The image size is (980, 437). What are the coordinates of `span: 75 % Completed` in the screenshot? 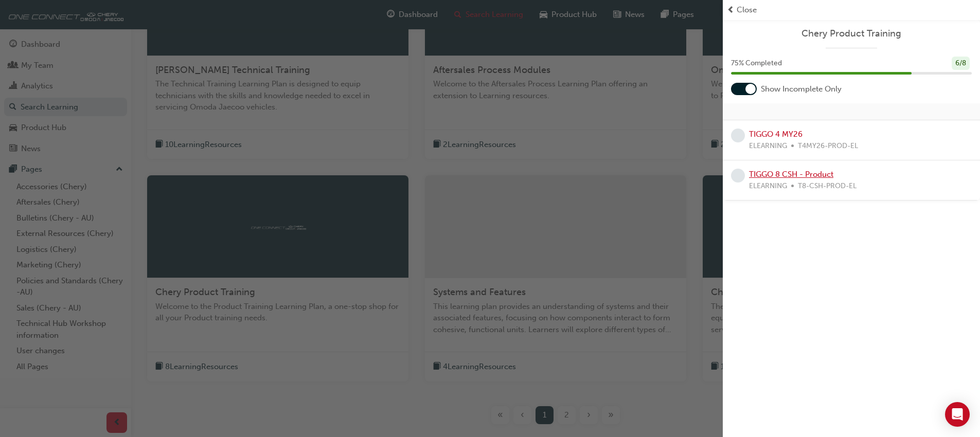 It's located at (756, 63).